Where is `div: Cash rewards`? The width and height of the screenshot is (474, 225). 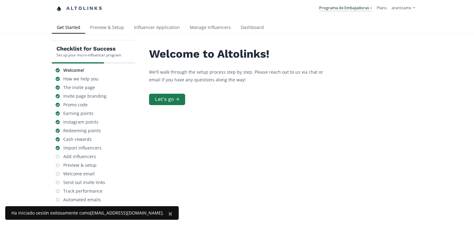 div: Cash rewards is located at coordinates (77, 139).